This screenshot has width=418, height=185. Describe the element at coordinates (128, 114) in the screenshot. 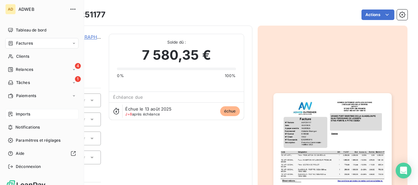

I see `span: J+8` at that location.